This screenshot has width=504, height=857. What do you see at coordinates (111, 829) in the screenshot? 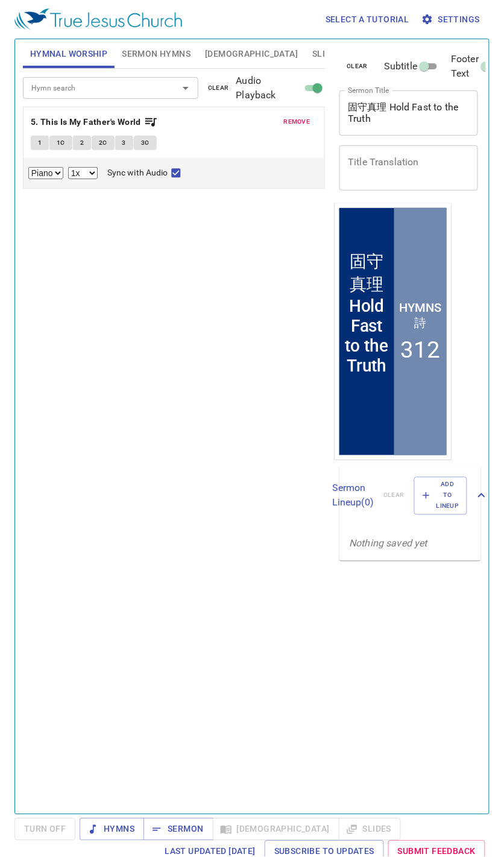
I see `button: Hymns` at bounding box center [111, 829].